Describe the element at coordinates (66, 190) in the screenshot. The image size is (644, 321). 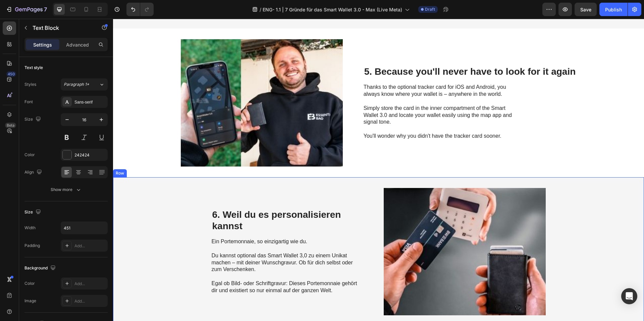
I see `button: Show more` at that location.